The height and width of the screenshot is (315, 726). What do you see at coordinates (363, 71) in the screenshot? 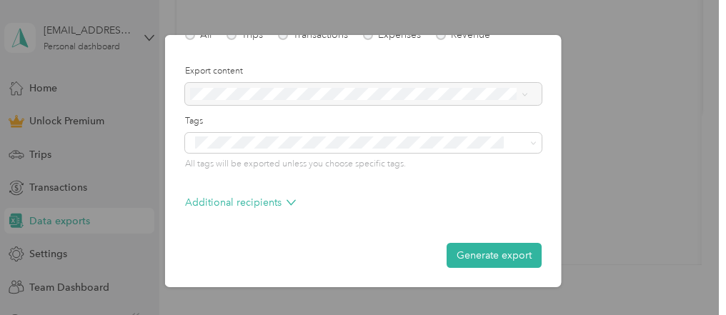
I see `label: Export content` at bounding box center [363, 71].